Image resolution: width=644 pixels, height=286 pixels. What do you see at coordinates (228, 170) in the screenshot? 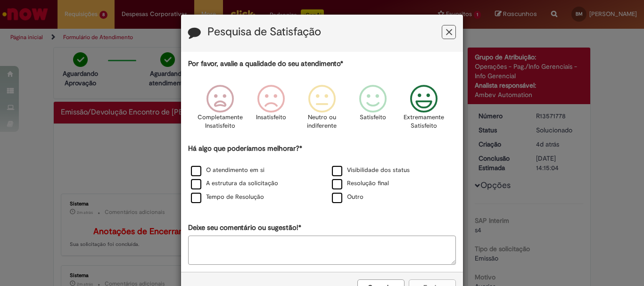
I see `label: O atendimento em si` at bounding box center [228, 170].